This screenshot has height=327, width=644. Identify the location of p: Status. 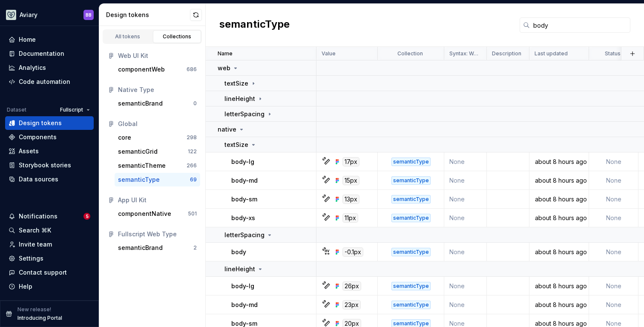
(613, 53).